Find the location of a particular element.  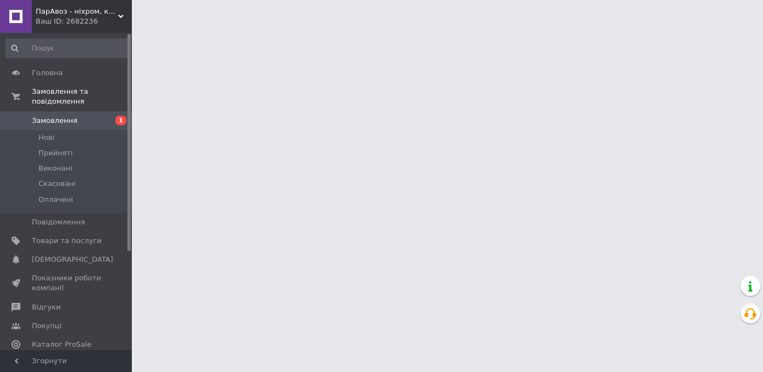

span: Нові is located at coordinates (46, 138).